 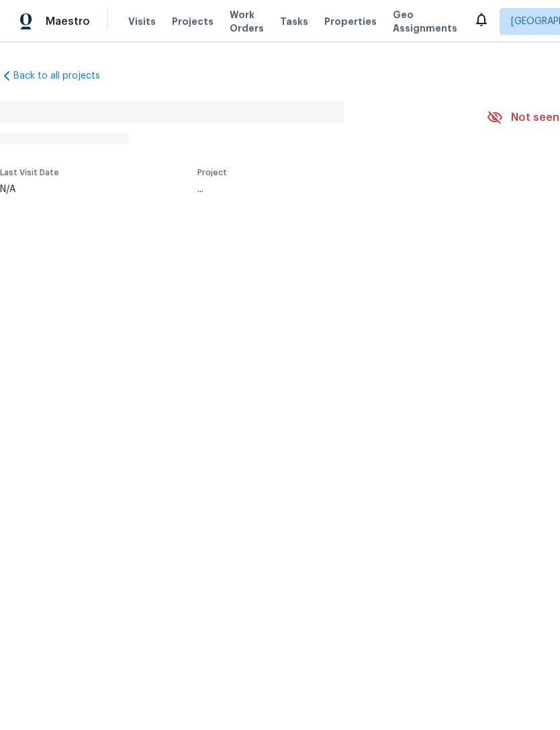 What do you see at coordinates (68, 21) in the screenshot?
I see `span: Maestro` at bounding box center [68, 21].